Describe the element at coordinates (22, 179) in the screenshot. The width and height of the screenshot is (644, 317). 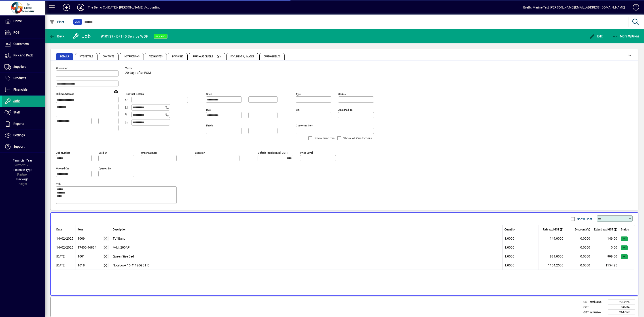
I see `span: Package` at that location.